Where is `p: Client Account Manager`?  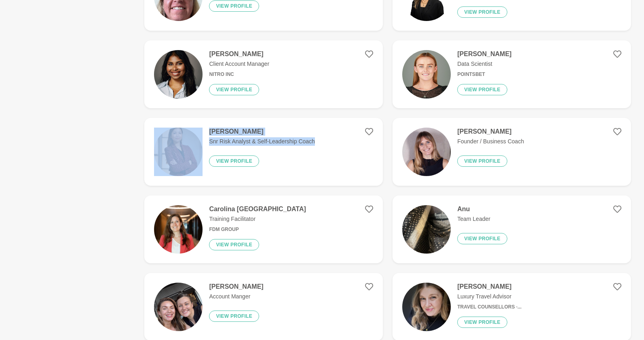 p: Client Account Manager is located at coordinates (239, 64).